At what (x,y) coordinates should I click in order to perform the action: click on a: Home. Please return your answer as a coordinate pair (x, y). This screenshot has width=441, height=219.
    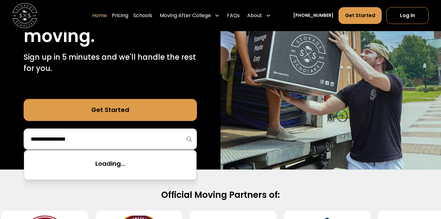
    Looking at the image, I should click on (99, 16).